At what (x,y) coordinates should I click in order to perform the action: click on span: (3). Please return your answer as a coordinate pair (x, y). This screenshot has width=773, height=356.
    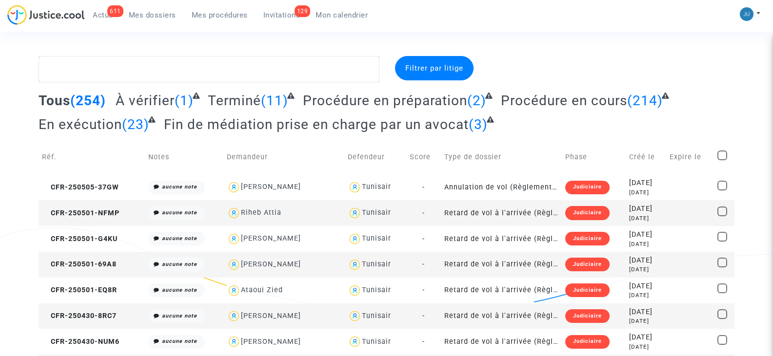
    Looking at the image, I should click on (478, 124).